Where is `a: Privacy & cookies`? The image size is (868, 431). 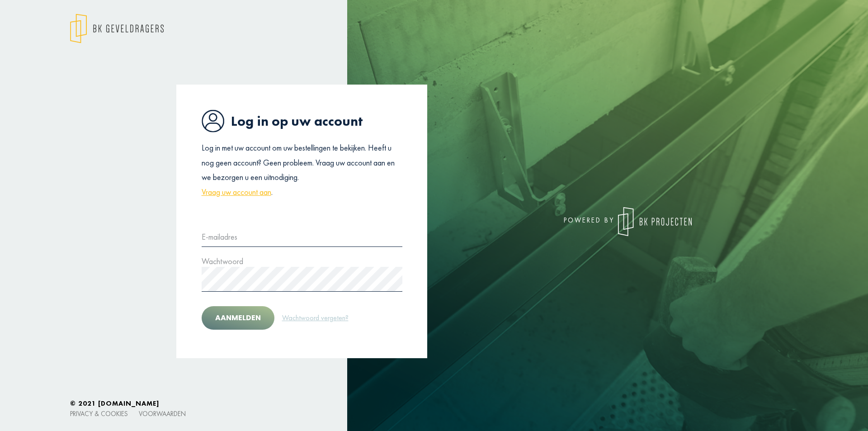
a: Privacy & cookies is located at coordinates (99, 413).